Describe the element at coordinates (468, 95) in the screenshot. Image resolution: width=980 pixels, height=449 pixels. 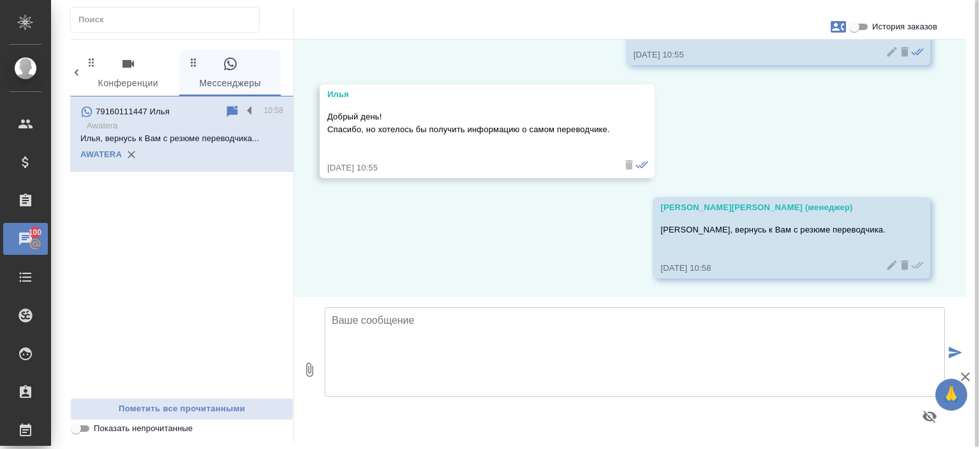
I see `div: Илья` at that location.